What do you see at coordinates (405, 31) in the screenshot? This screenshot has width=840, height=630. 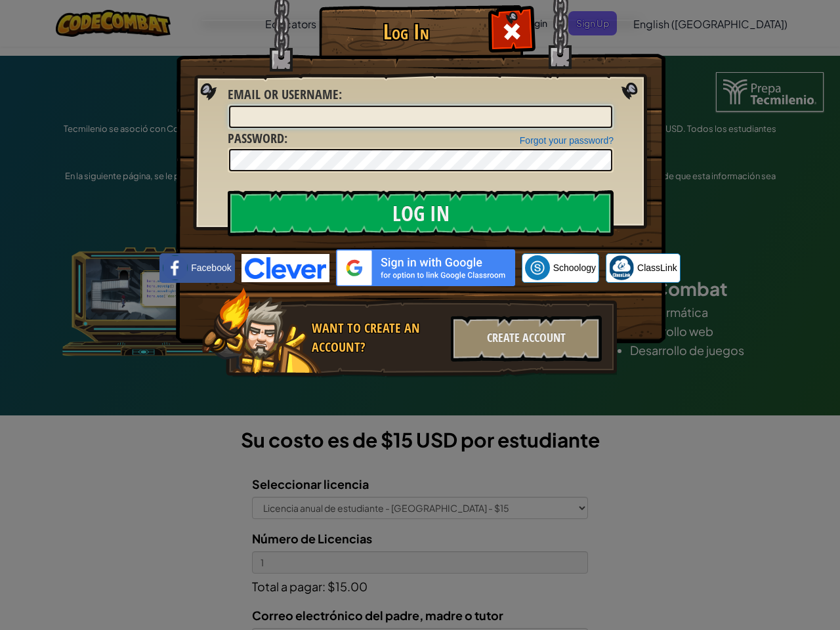 I see `h1: Log In` at bounding box center [405, 31].